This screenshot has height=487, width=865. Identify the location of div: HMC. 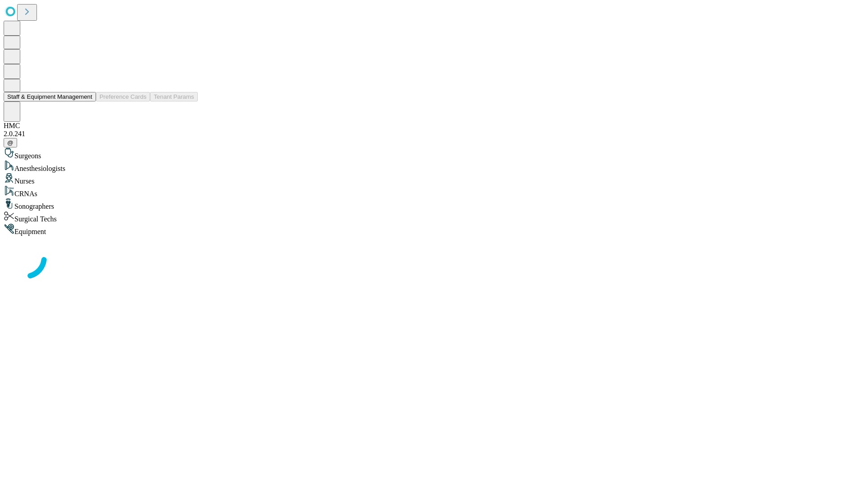
(433, 126).